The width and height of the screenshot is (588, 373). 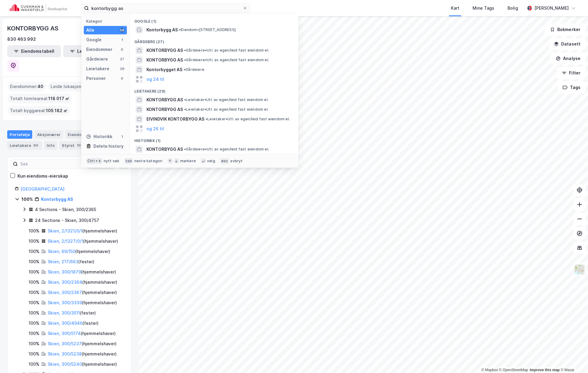 I want to click on div: KONTORBYGG AS, so click(x=33, y=29).